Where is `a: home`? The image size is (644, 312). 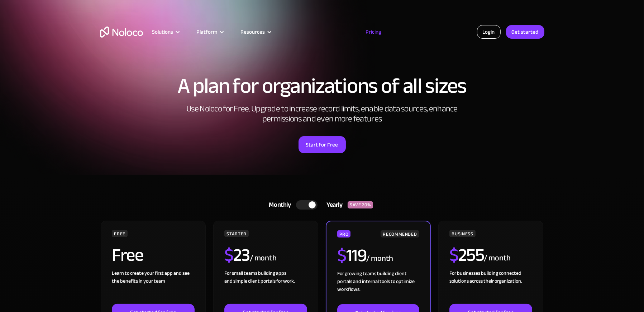 a: home is located at coordinates (121, 32).